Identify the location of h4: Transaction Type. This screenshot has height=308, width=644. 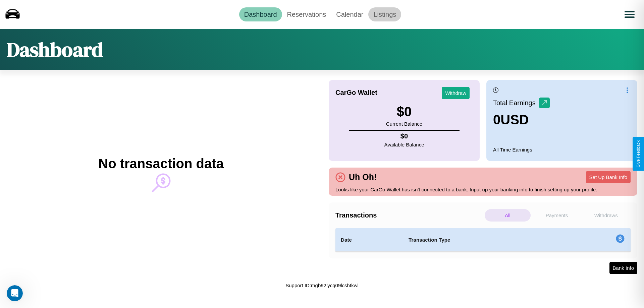
(485, 240).